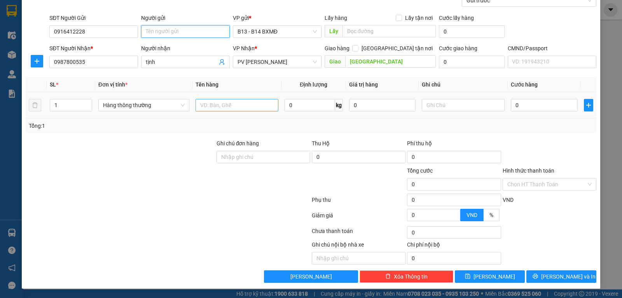  I want to click on label: Ghi chú đơn hàng, so click(238, 143).